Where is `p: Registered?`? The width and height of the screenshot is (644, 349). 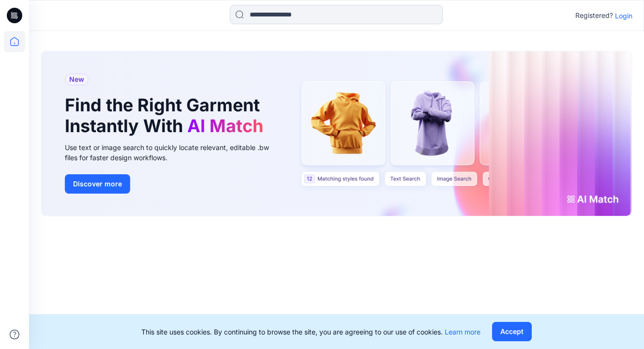 p: Registered? is located at coordinates (594, 16).